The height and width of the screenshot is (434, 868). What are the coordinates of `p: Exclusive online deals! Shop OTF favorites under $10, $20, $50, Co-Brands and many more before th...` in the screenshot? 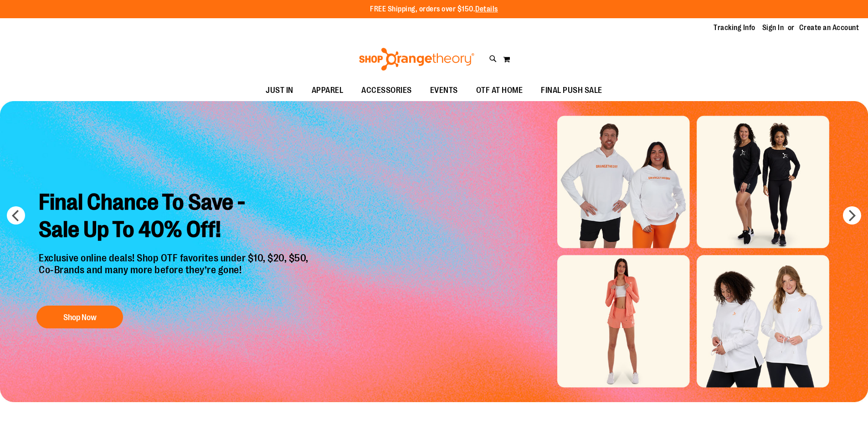 It's located at (174, 274).